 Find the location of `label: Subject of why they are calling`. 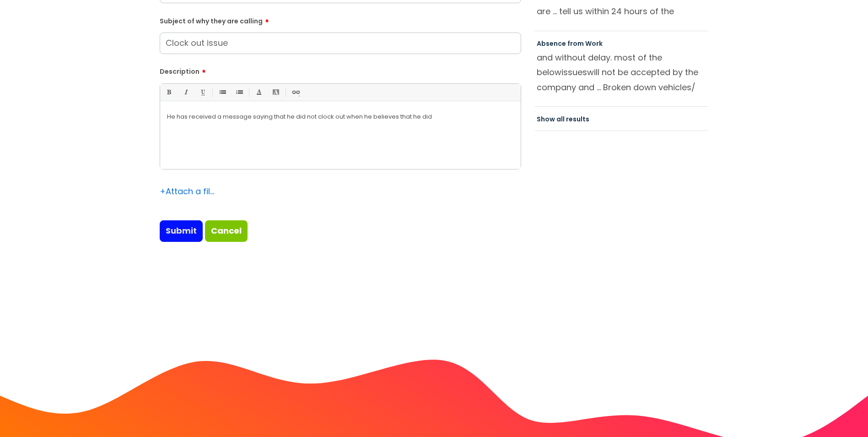

label: Subject of why they are calling is located at coordinates (341, 20).